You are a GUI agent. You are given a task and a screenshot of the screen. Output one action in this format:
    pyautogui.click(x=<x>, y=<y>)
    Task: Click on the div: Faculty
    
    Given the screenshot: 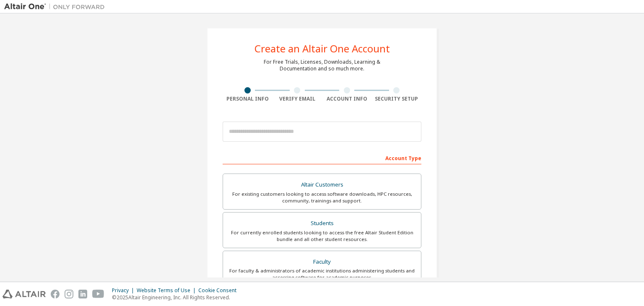 What is the action you would take?
    pyautogui.click(x=322, y=262)
    